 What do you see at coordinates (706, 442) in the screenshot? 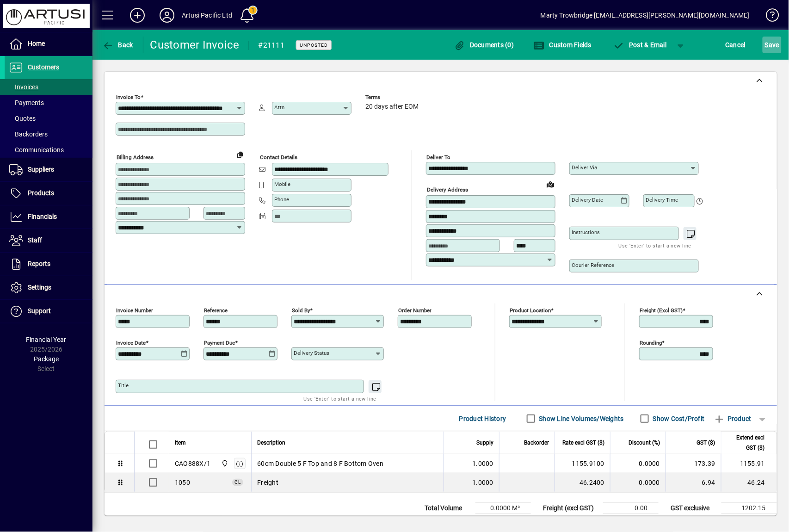
I see `span: GST ($)` at bounding box center [706, 442].